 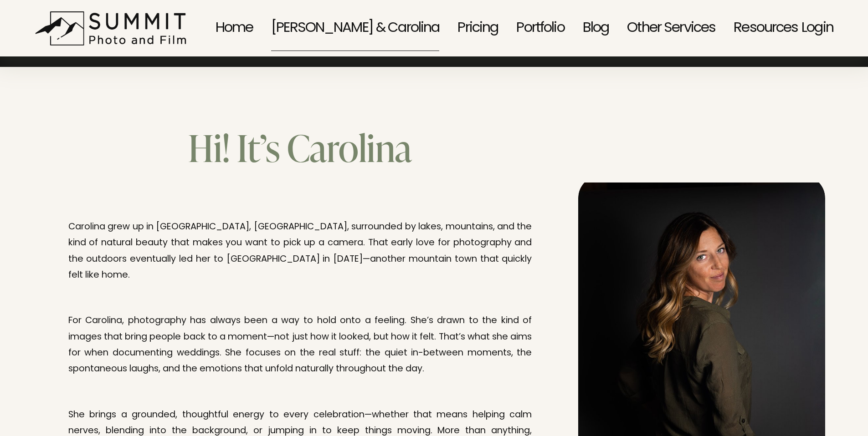 I want to click on a: Portfolio, so click(x=540, y=28).